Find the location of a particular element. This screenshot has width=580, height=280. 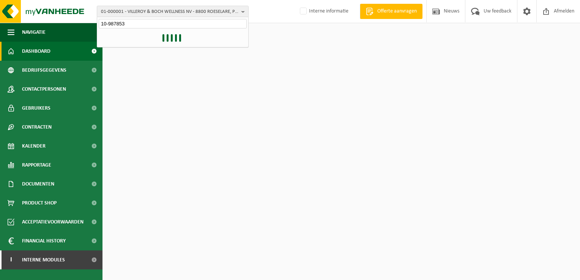

span: Contactpersonen is located at coordinates (44, 89).